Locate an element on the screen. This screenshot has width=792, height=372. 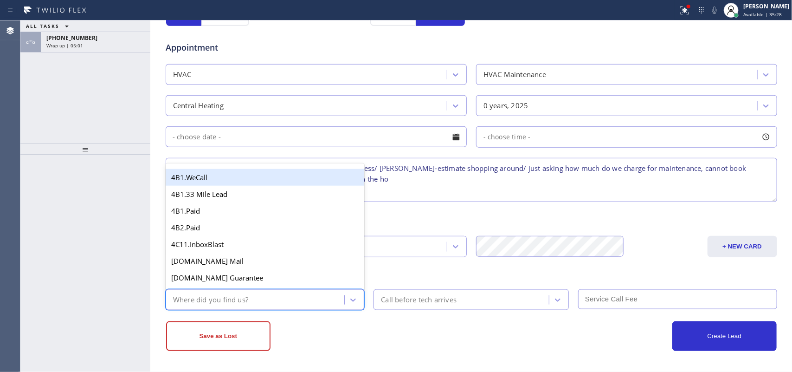
span: ALL TASKS is located at coordinates (43, 26).